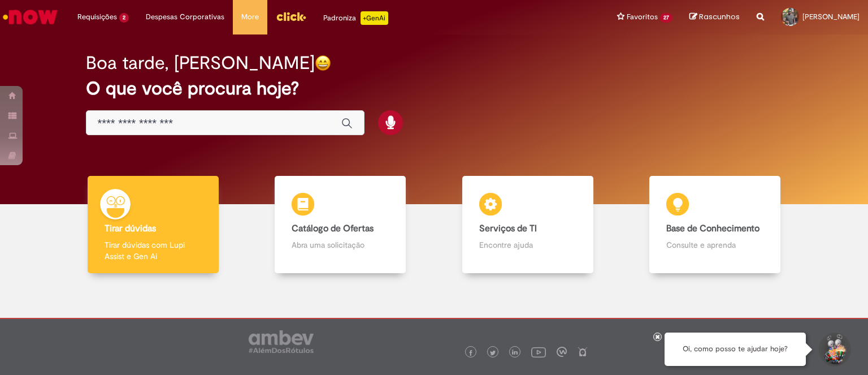 This screenshot has height=375, width=868. What do you see at coordinates (508, 228) in the screenshot?
I see `b: Serviços de TI` at bounding box center [508, 228].